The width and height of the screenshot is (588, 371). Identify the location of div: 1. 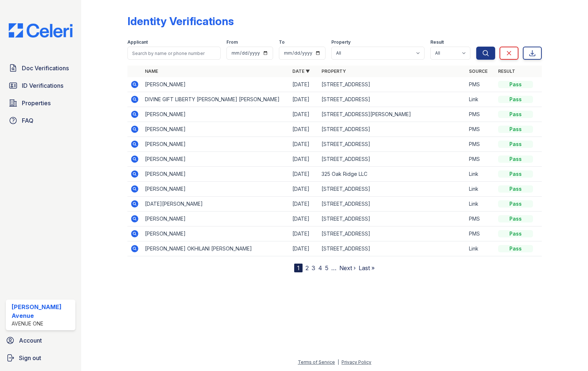
(298, 268).